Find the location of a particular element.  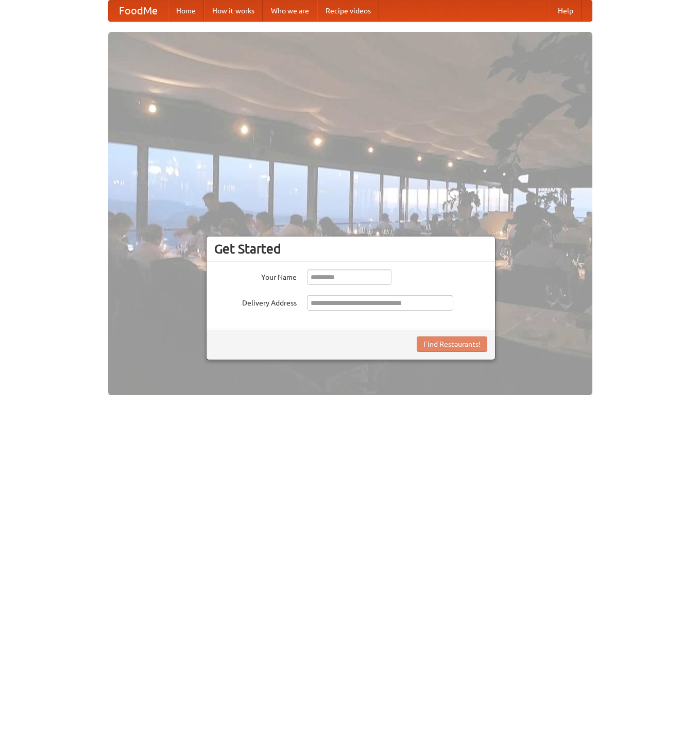

label: Delivery Address is located at coordinates (255, 301).